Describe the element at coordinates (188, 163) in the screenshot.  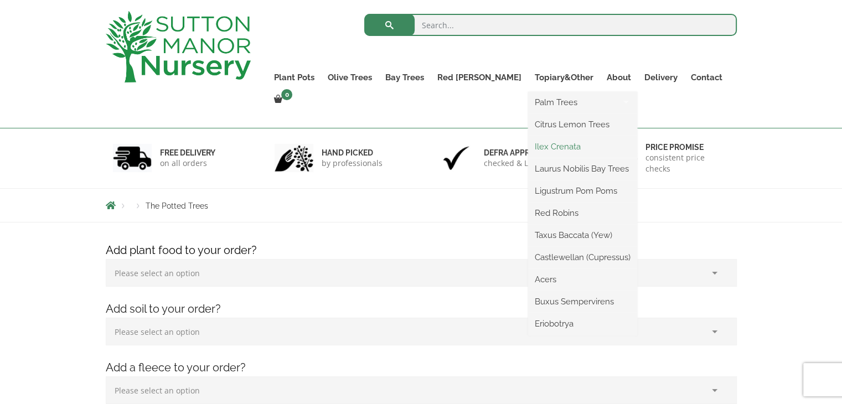
I see `p: on all orders` at that location.